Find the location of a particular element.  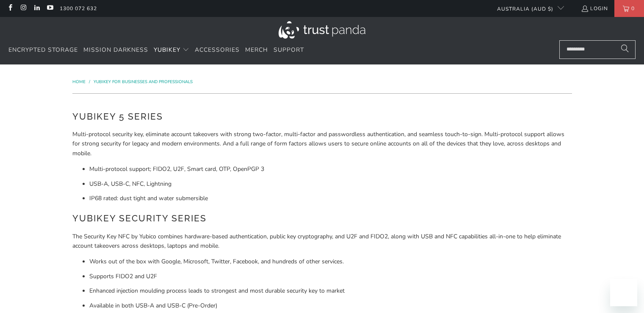

span: Encrypted Storage is located at coordinates (43, 50).